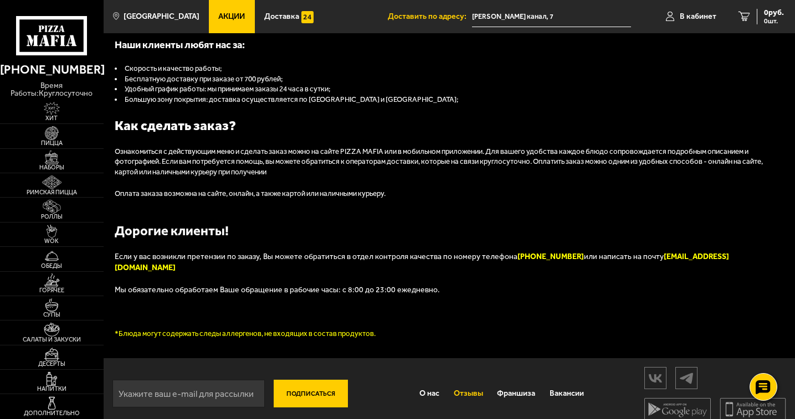  What do you see at coordinates (316, 256) in the screenshot?
I see `span: Если у вас возникли претензии по заказу, Вы можете обратиться в отдел контроля качества по номеру...` at bounding box center [316, 256].